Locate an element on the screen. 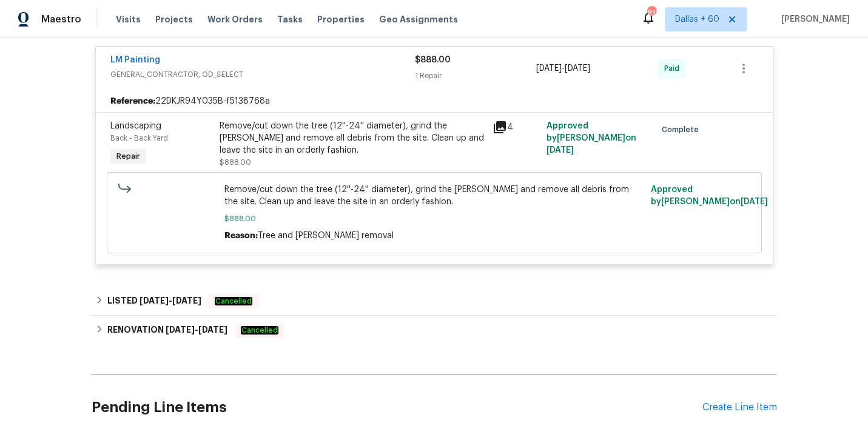 The width and height of the screenshot is (868, 426). span: Reason: is located at coordinates (241, 236).